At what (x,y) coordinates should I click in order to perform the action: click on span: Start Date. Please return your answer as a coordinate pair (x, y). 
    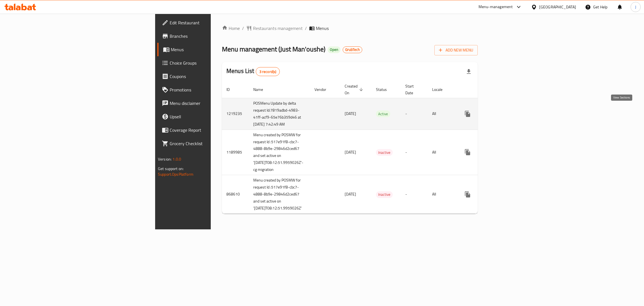
    Looking at the image, I should click on (413, 89).